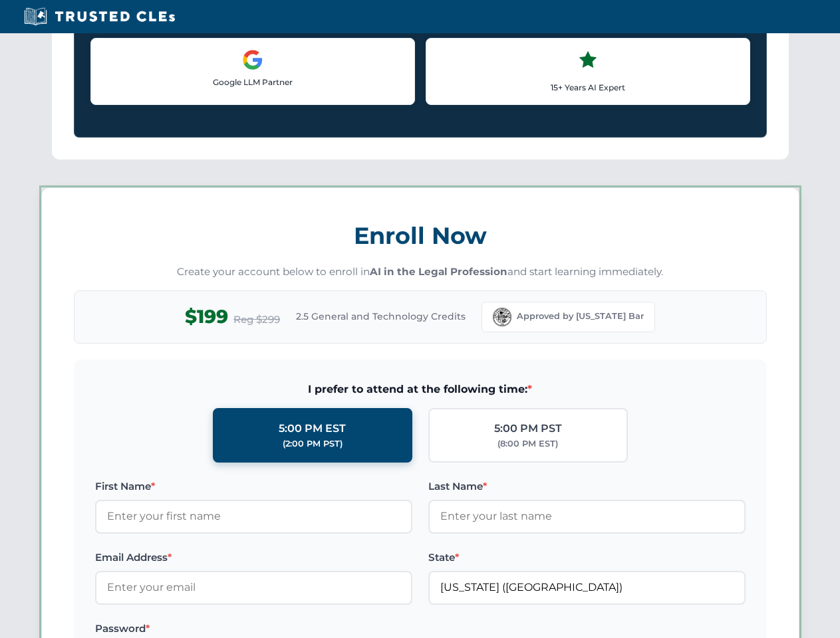 This screenshot has width=840, height=638. Describe the element at coordinates (528, 429) in the screenshot. I see `div: 5:00 PM PST` at that location.